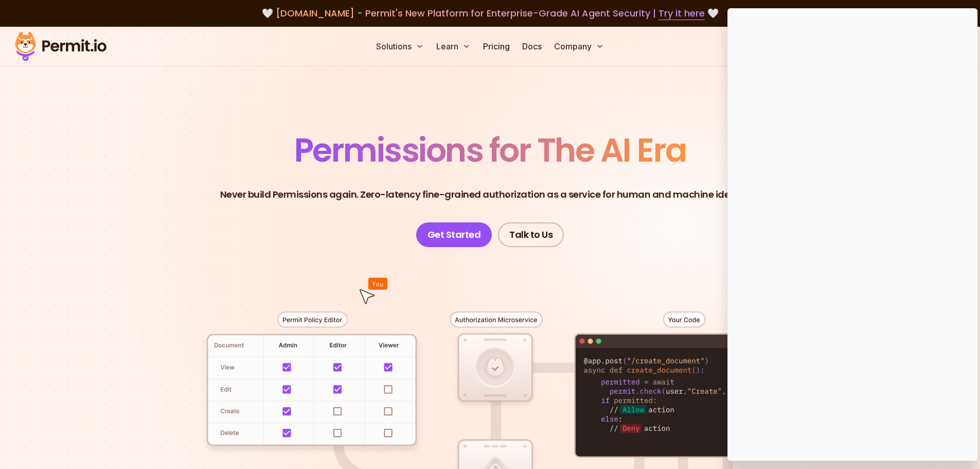 Image resolution: width=980 pixels, height=469 pixels. I want to click on a: Try it here, so click(682, 13).